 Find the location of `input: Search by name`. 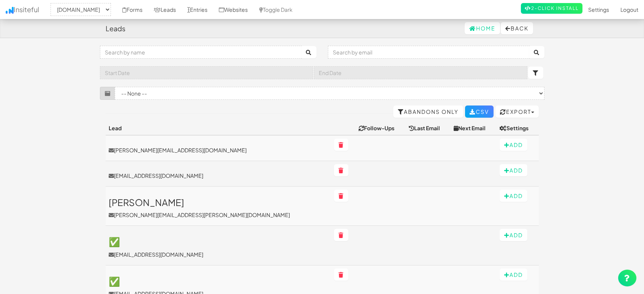

input: Search by name is located at coordinates (201, 52).